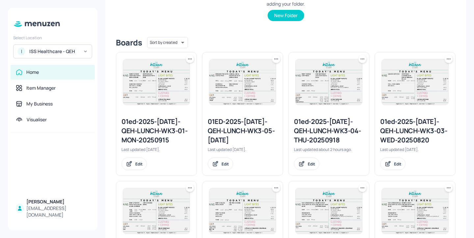  I want to click on div: My Business, so click(40, 104).